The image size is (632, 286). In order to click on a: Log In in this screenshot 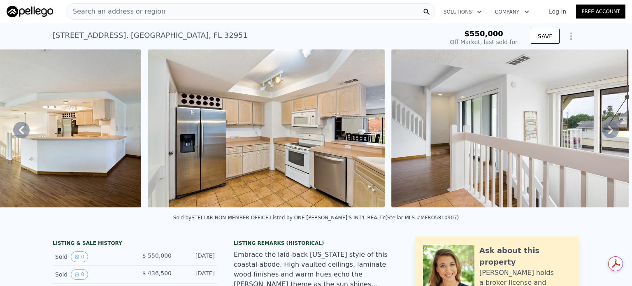, I will do `click(557, 12)`.